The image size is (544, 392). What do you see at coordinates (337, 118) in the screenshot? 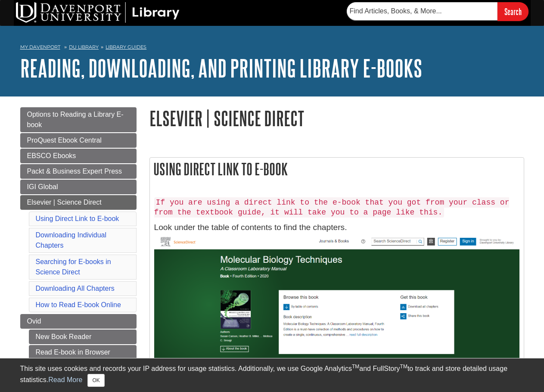
I see `h1: Elsevier | Science Direct` at bounding box center [337, 118].